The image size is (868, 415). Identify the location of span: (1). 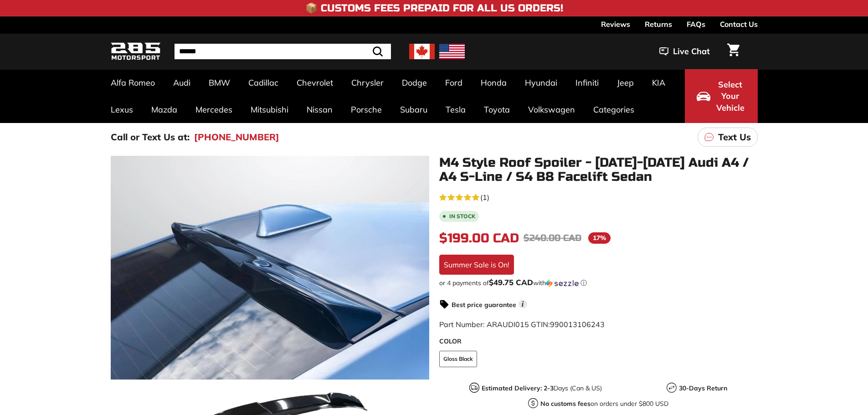
(484, 197).